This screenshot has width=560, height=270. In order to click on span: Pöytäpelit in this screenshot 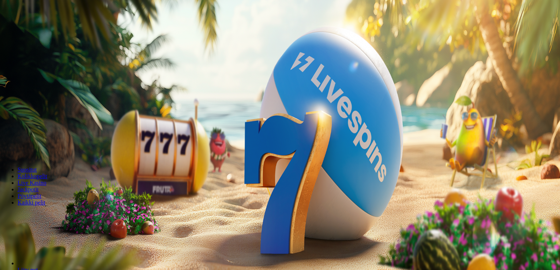, I will do `click(29, 196)`.